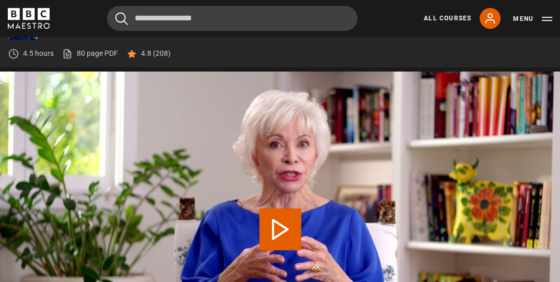  What do you see at coordinates (533, 19) in the screenshot?
I see `button: Toggle navigation` at bounding box center [533, 19].